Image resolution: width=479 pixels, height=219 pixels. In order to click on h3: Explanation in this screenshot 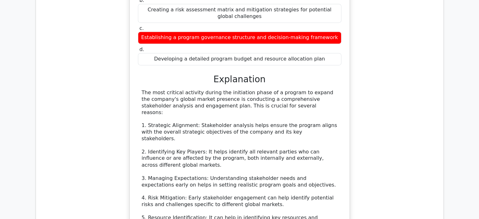, I will do `click(240, 79)`.